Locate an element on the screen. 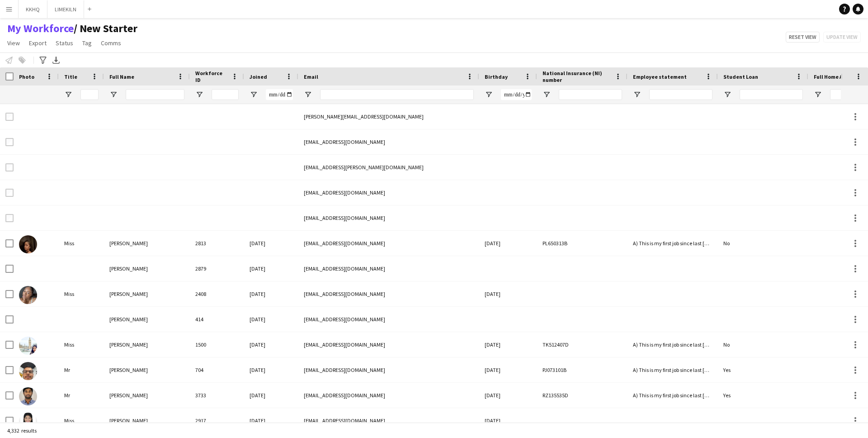 The width and height of the screenshot is (868, 438). img: Aarun Sharma is located at coordinates (28, 371).